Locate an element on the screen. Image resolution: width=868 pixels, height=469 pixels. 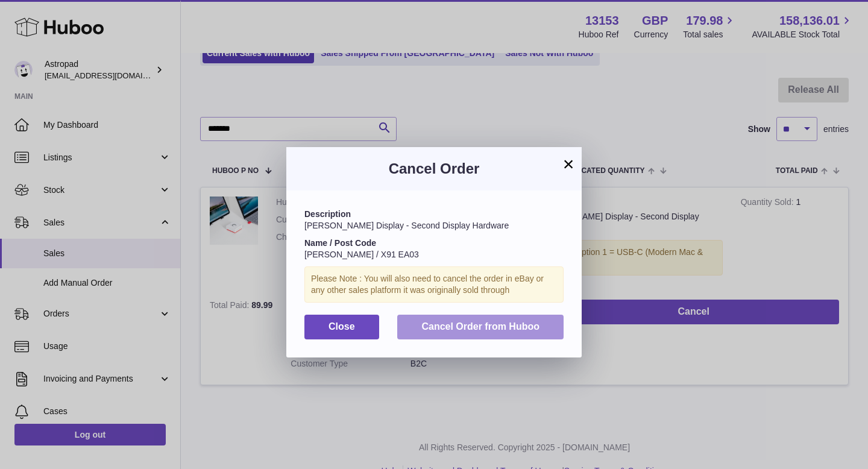
span: Cancel Order from Huboo is located at coordinates (480, 326).